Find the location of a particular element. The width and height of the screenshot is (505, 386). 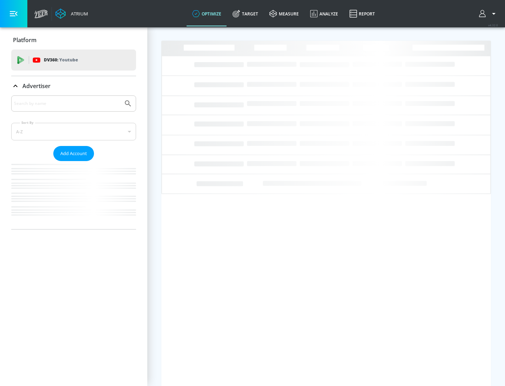

span: Add Account is located at coordinates (74, 153).